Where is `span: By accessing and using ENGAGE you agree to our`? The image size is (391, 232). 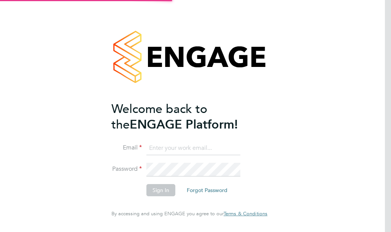
span: By accessing and using ENGAGE you agree to our is located at coordinates (189, 213).